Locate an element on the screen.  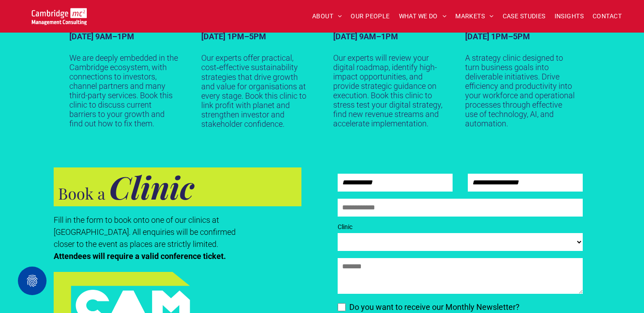
p: Our experts offer practical, cost‑effective sustainability strategies that drive growth and value... is located at coordinates (256, 91).